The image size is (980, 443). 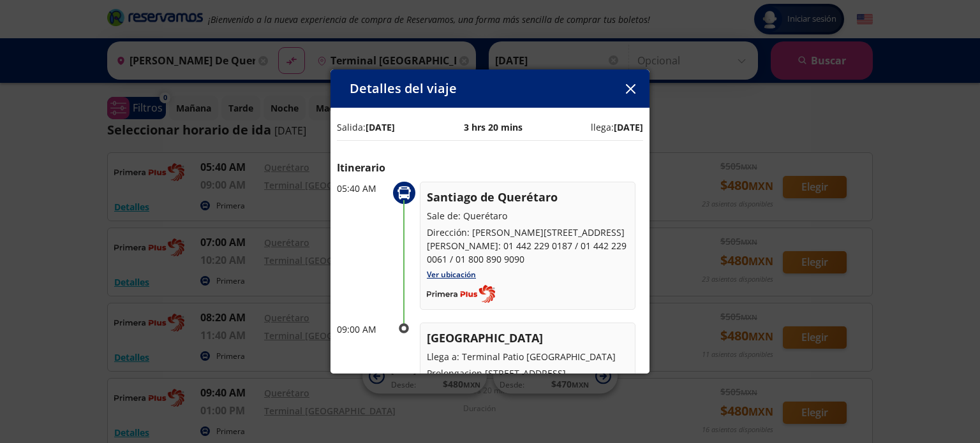 What do you see at coordinates (617, 127) in the screenshot?
I see `p: llega:` at bounding box center [617, 127].